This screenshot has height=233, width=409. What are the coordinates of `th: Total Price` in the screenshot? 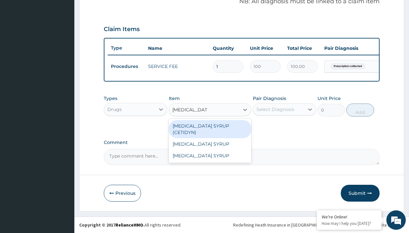 It's located at (302, 48).